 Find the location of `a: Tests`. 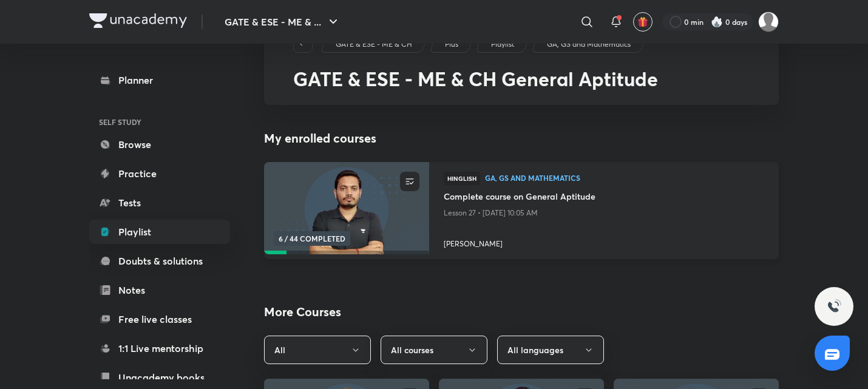

a: Tests is located at coordinates (159, 202).